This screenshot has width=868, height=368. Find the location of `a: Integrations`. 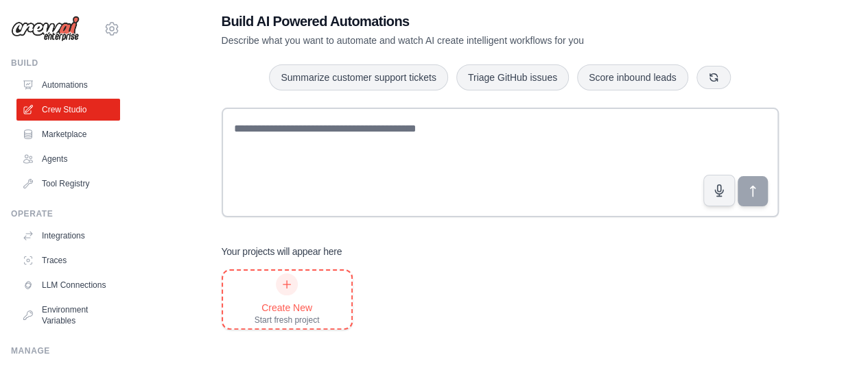

a: Integrations is located at coordinates (68, 236).